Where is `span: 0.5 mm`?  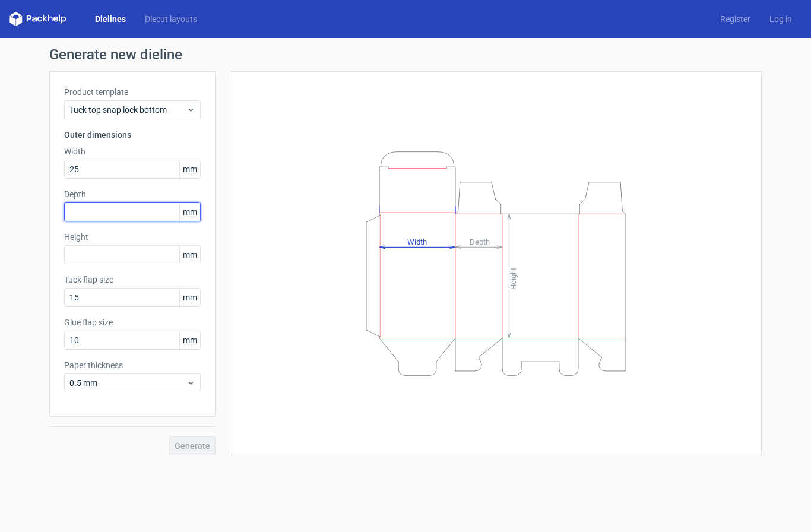 span: 0.5 mm is located at coordinates (128, 383).